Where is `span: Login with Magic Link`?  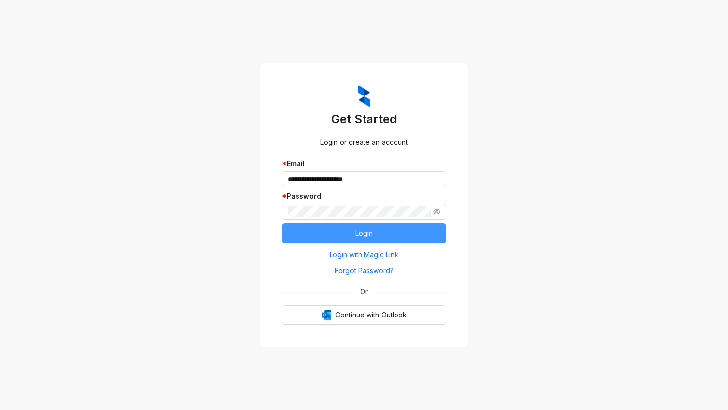 span: Login with Magic Link is located at coordinates (364, 255).